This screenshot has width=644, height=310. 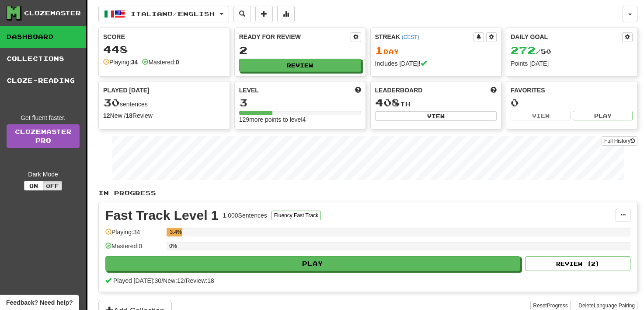 What do you see at coordinates (410, 37) in the screenshot?
I see `a: (CEST)` at bounding box center [410, 37].